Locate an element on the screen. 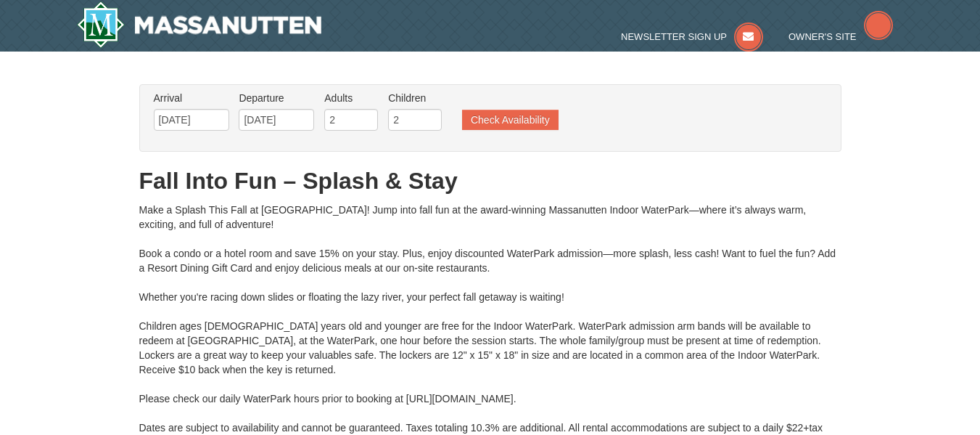 Image resolution: width=980 pixels, height=435 pixels. label: Children is located at coordinates (415, 98).